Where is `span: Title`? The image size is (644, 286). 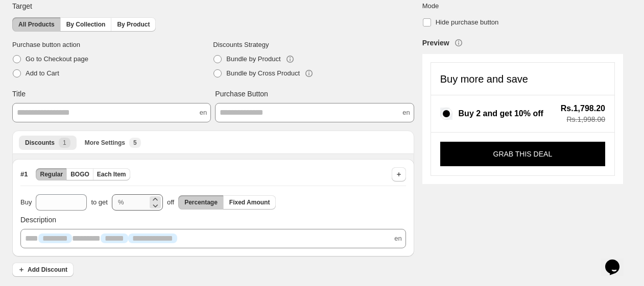
span: Title is located at coordinates (19, 94).